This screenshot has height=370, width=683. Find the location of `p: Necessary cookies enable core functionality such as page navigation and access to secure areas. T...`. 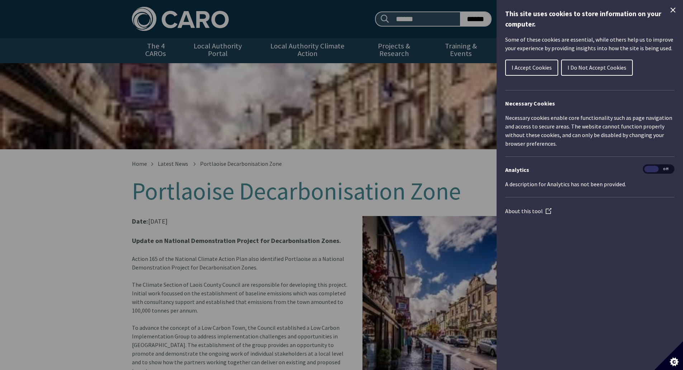

p: Necessary cookies enable core functionality such as page navigation and access to secure areas. T... is located at coordinates (590, 131).